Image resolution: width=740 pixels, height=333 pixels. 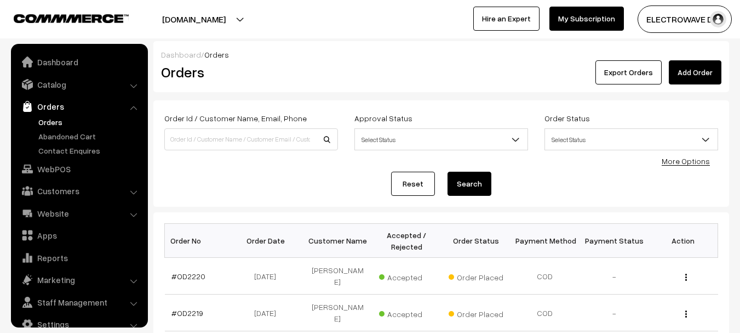 I want to click on img: COMMMERCE, so click(x=71, y=18).